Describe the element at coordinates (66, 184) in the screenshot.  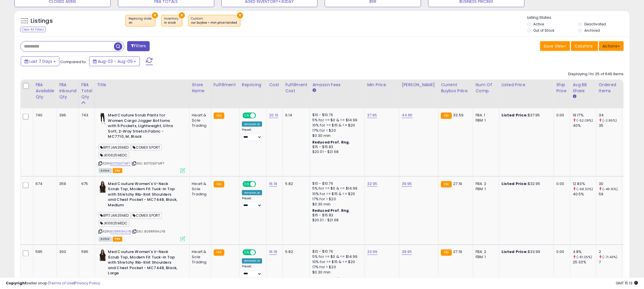
I see `div: 359` at that location.